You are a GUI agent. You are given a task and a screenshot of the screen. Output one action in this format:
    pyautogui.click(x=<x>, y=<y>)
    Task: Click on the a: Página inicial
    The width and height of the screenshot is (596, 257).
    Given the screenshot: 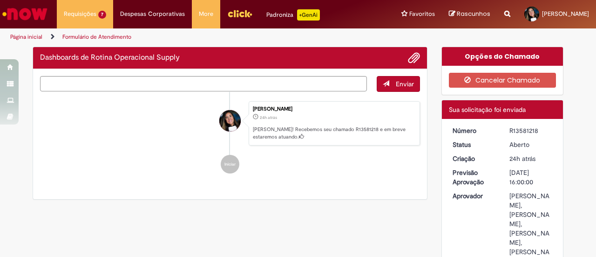 What is the action you would take?
    pyautogui.click(x=26, y=37)
    